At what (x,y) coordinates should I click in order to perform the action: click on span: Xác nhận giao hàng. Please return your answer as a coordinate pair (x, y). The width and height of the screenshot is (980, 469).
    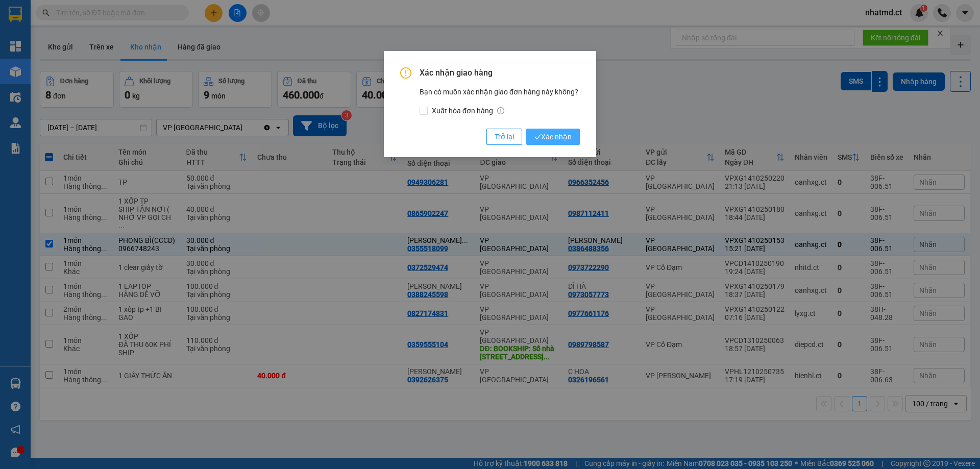
    Looking at the image, I should click on (499, 73).